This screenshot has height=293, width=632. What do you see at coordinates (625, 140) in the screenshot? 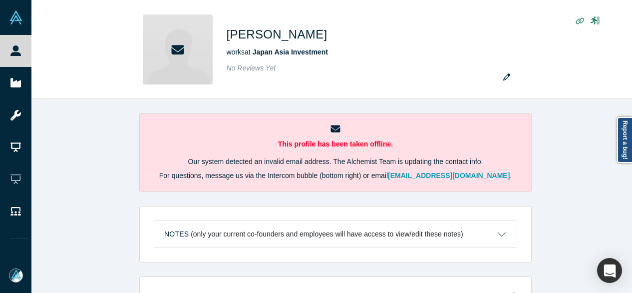
I see `a: Report a bug!` at bounding box center [625, 140].